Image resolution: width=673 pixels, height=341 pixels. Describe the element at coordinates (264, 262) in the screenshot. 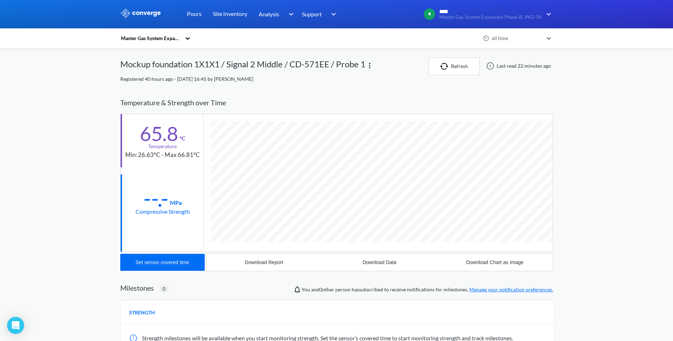

I see `button: Download Report` at that location.